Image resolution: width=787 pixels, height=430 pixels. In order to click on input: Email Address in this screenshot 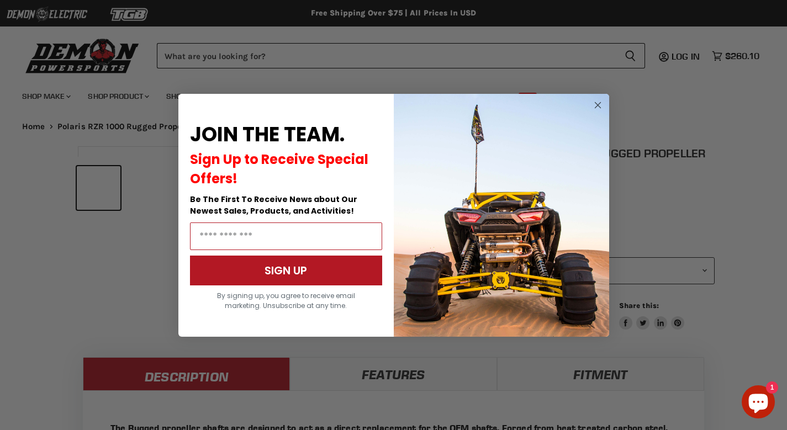, I will do `click(286, 236)`.